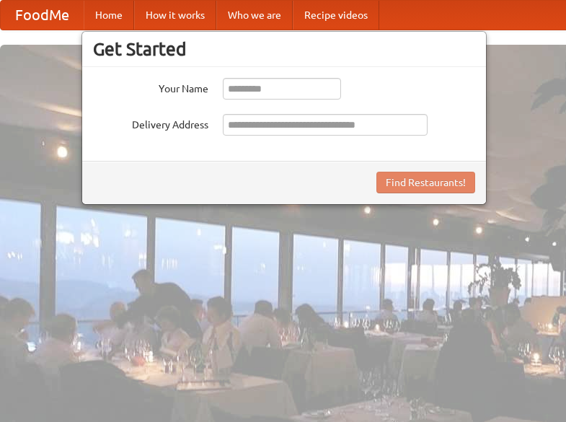 The width and height of the screenshot is (566, 422). Describe the element at coordinates (42, 15) in the screenshot. I see `a: FoodMe` at that location.